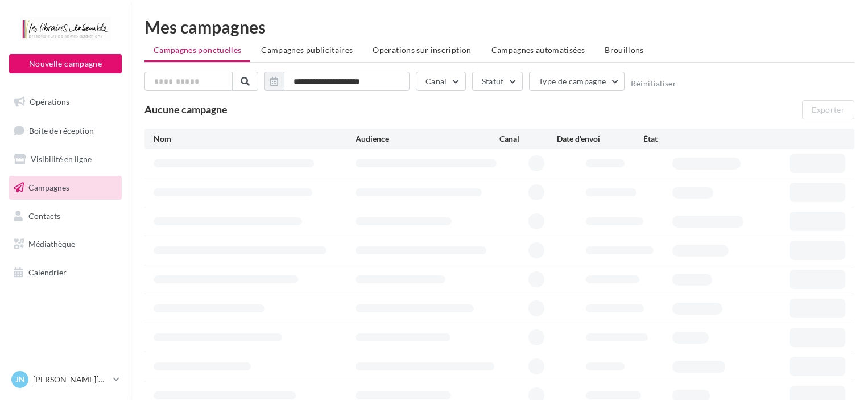 Image resolution: width=868 pixels, height=400 pixels. What do you see at coordinates (307, 49) in the screenshot?
I see `span: Campagnes publicitaires` at bounding box center [307, 49].